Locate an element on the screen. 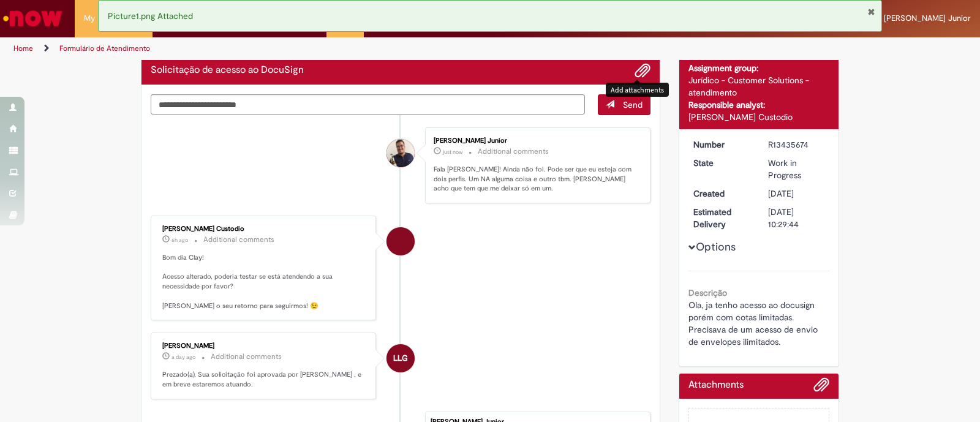 The height and width of the screenshot is (422, 980). dt: State is located at coordinates (721, 163).